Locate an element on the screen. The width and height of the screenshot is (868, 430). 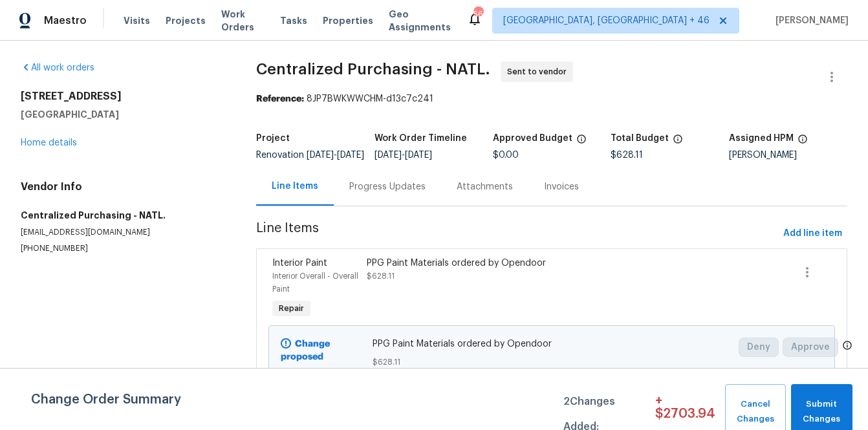
div: 560 is located at coordinates (478, 14).